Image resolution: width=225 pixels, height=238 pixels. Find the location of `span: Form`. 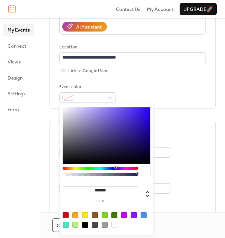

span: Form is located at coordinates (13, 109).